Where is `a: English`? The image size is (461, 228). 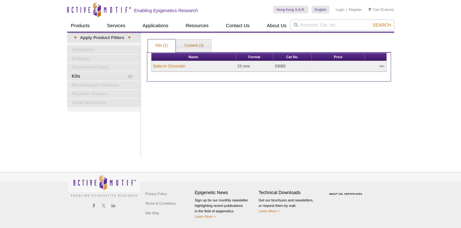
a: English is located at coordinates (320, 10).